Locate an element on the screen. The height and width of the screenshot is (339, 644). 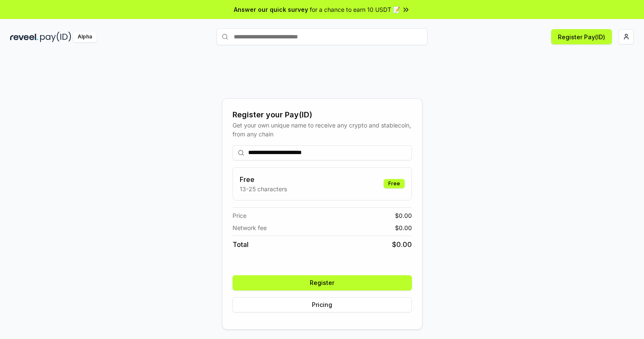
span: Price is located at coordinates (239, 215).